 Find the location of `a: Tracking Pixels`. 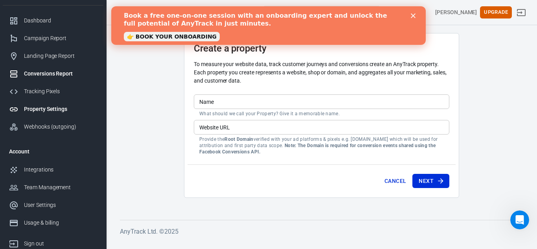

a: Tracking Pixels is located at coordinates (53, 91).